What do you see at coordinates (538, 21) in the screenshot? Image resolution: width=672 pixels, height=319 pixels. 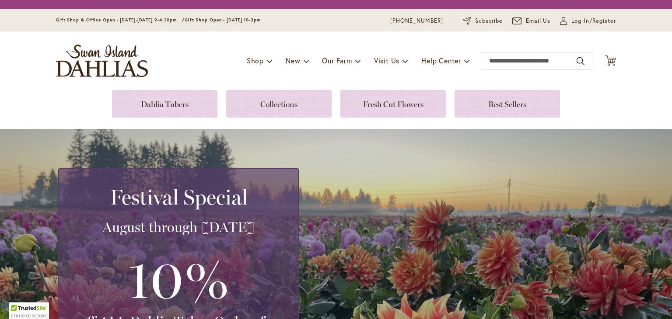 I see `span: Email Us` at bounding box center [538, 21].